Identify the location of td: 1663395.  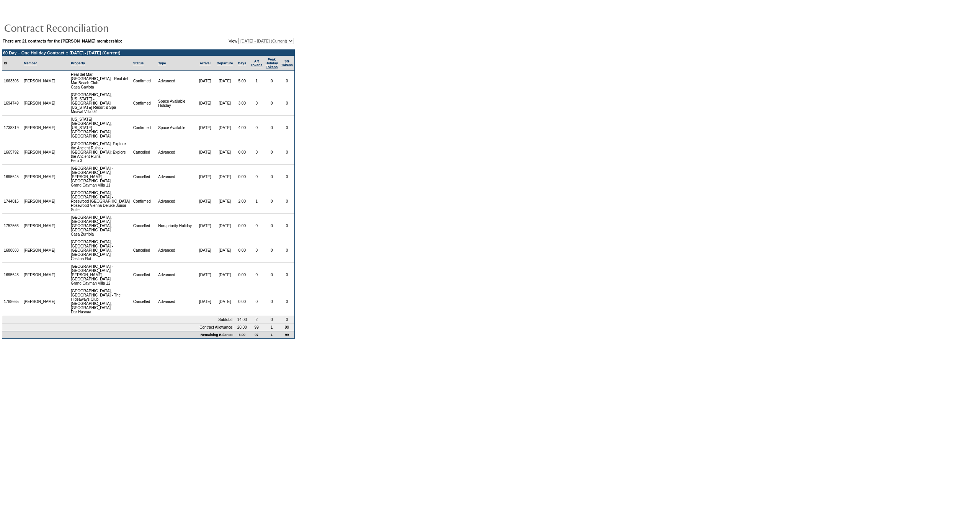
(12, 81).